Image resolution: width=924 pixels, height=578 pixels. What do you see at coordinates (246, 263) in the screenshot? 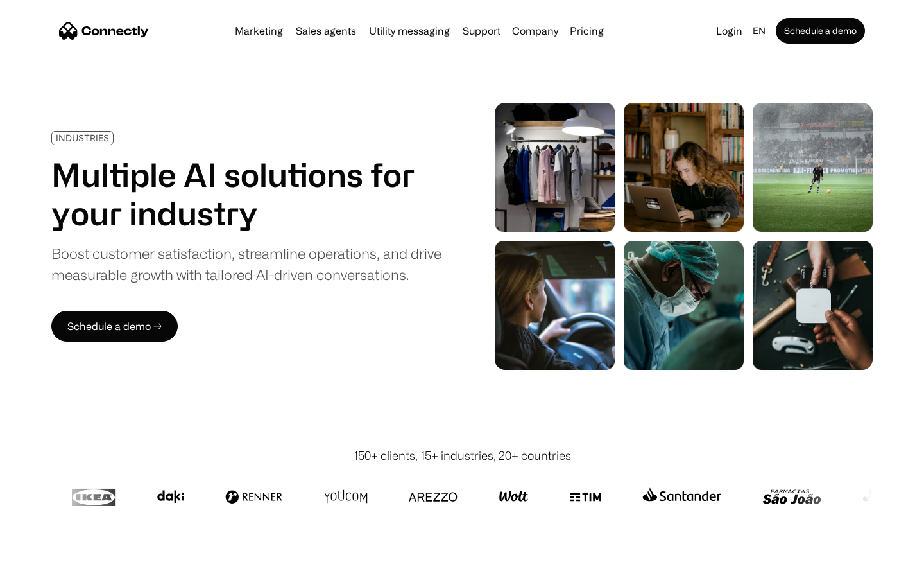
I see `div: Boost customer satisfaction, streamline operations, and drive measurable growth with tailored AI-...` at bounding box center [246, 263].